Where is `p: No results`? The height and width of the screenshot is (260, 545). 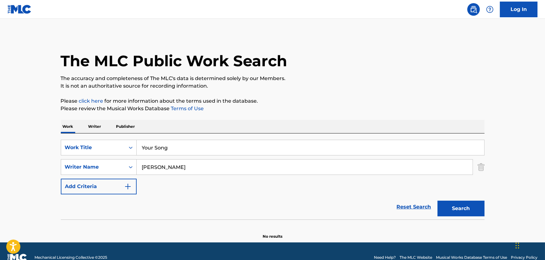
p: No results is located at coordinates (272, 232).